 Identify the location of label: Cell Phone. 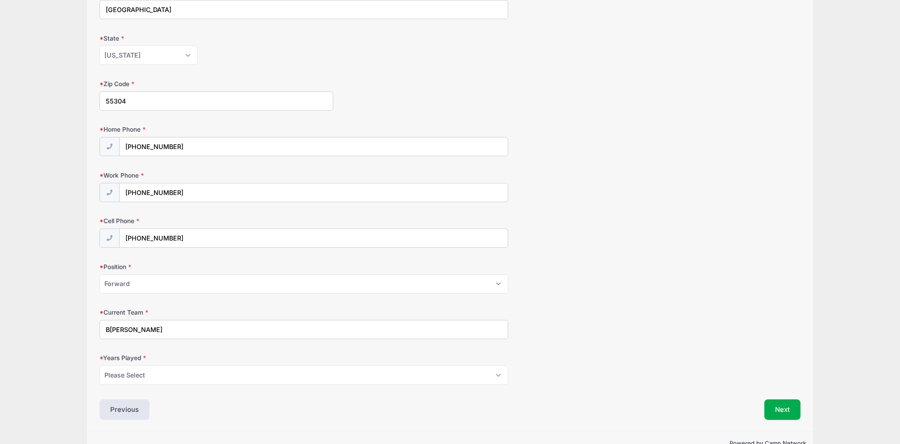
(216, 221).